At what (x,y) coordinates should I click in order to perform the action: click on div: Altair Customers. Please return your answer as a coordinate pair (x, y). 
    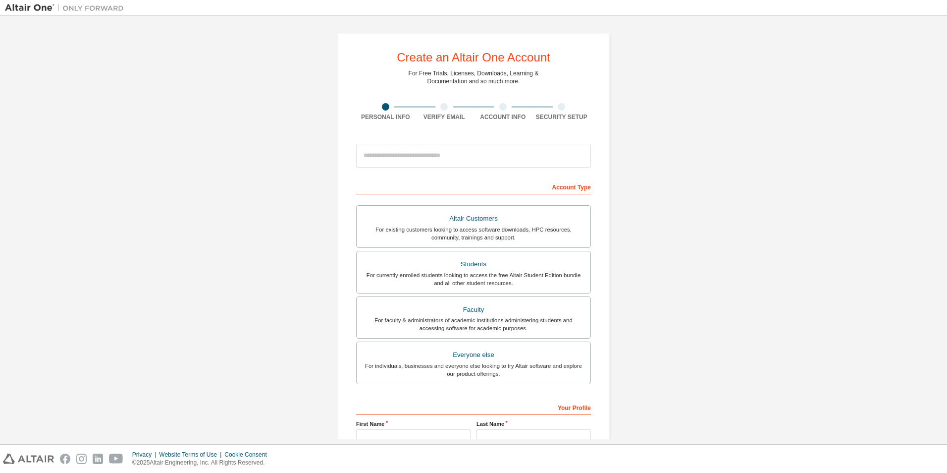
    Looking at the image, I should click on (474, 218).